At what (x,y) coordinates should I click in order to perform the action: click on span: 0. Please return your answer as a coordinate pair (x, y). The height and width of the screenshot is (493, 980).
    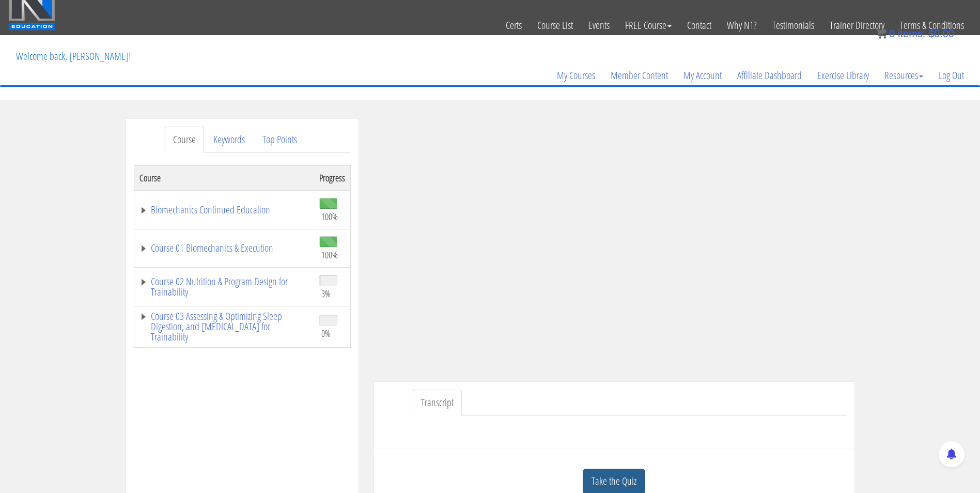
    Looking at the image, I should click on (892, 34).